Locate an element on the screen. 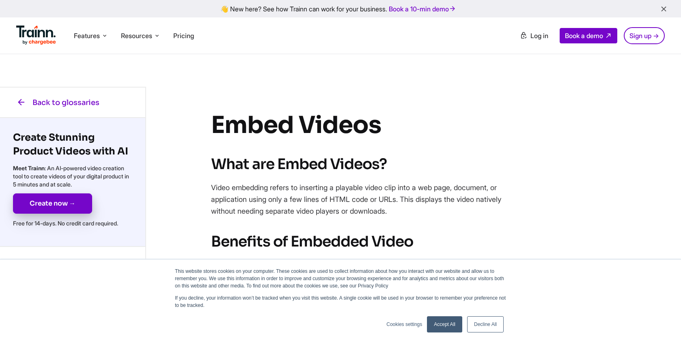  a: Cookies settings is located at coordinates (404, 324).